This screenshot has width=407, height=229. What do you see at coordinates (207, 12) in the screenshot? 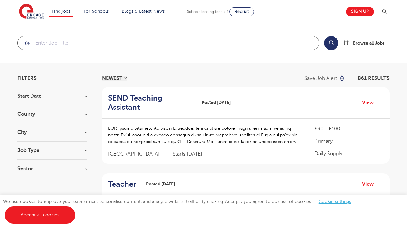
I see `span: Schools looking for staff` at bounding box center [207, 12].